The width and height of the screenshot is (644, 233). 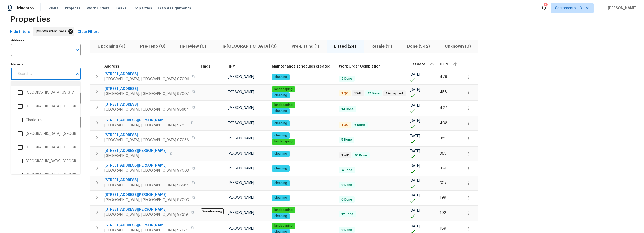 What do you see at coordinates (443, 183) in the screenshot?
I see `span: 307` at bounding box center [443, 183].